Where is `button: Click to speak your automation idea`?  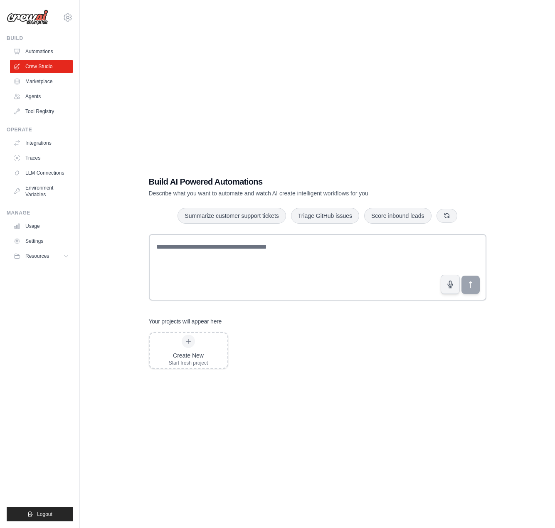 button: Click to speak your automation idea is located at coordinates (450, 284).